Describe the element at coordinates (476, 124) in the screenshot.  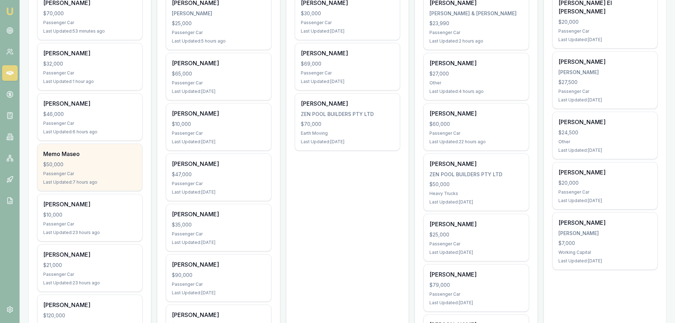
I see `div: $60,000` at that location.